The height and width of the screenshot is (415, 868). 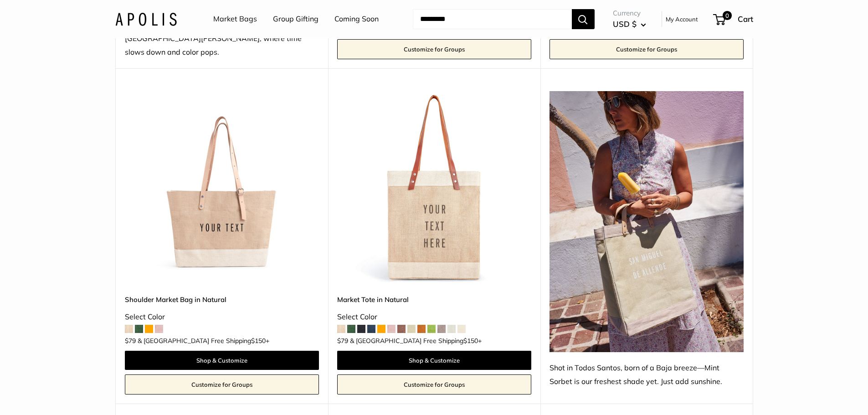 What do you see at coordinates (356, 19) in the screenshot?
I see `a: Coming Soon` at bounding box center [356, 19].